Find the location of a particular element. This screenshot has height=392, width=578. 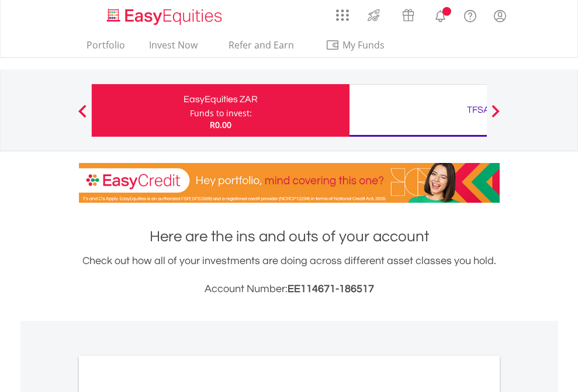

img: vouchers-v2.svg is located at coordinates (408, 15).